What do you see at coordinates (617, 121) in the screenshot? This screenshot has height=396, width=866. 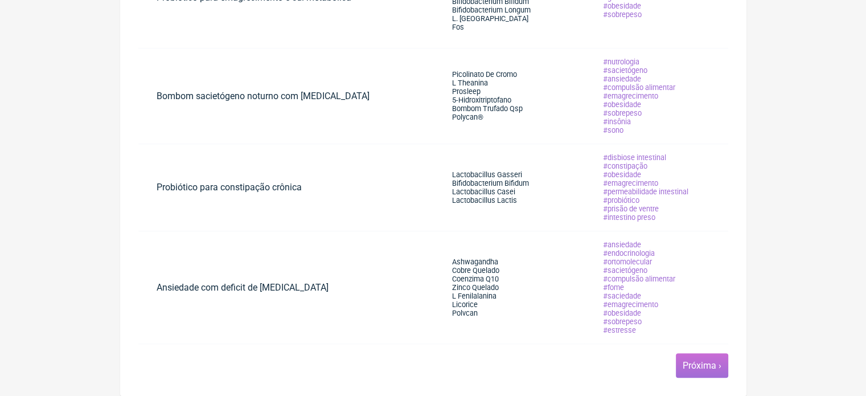 I see `span: insônia` at bounding box center [617, 121].